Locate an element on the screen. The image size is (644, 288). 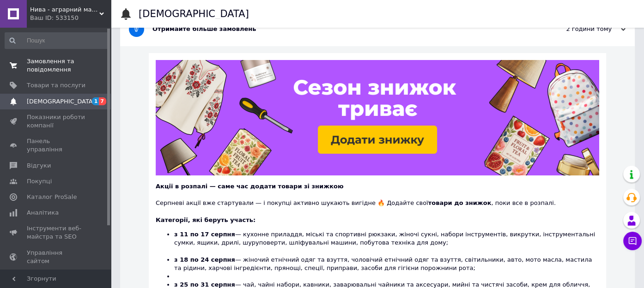
b: з 18 по 24 серпня is located at coordinates (205, 259).